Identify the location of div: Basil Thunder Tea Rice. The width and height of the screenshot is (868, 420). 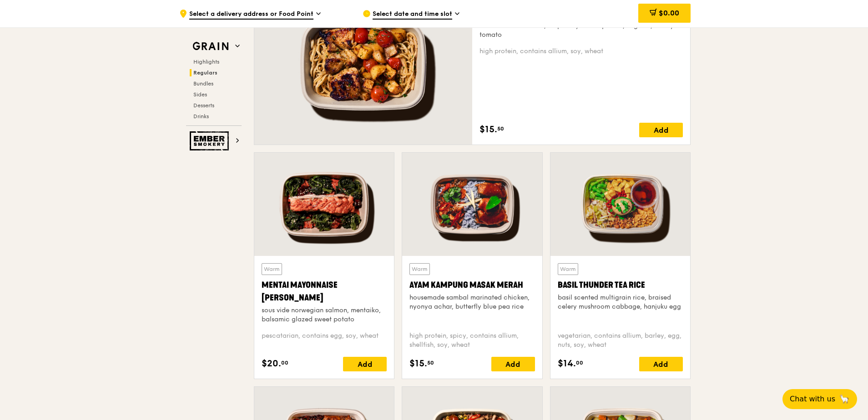
(620, 285).